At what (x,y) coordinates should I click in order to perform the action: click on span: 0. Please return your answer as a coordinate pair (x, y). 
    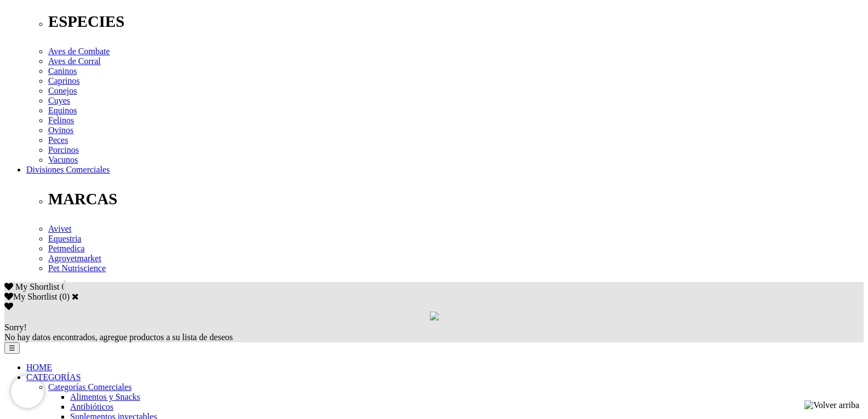
    Looking at the image, I should click on (63, 287).